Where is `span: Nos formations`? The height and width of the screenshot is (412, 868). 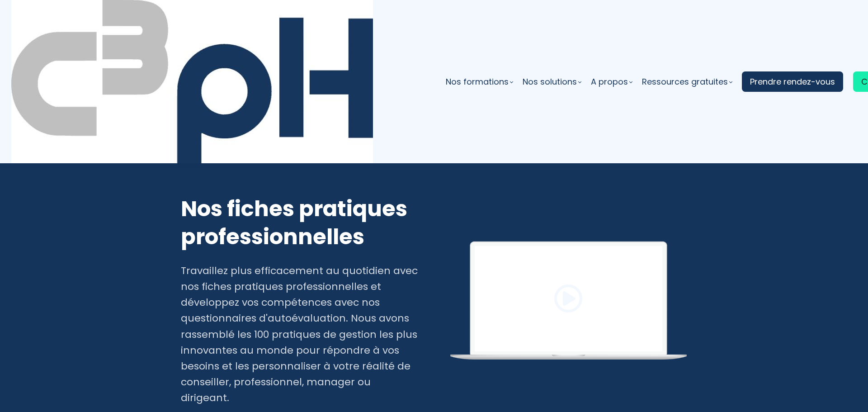
span: Nos formations is located at coordinates (477, 82).